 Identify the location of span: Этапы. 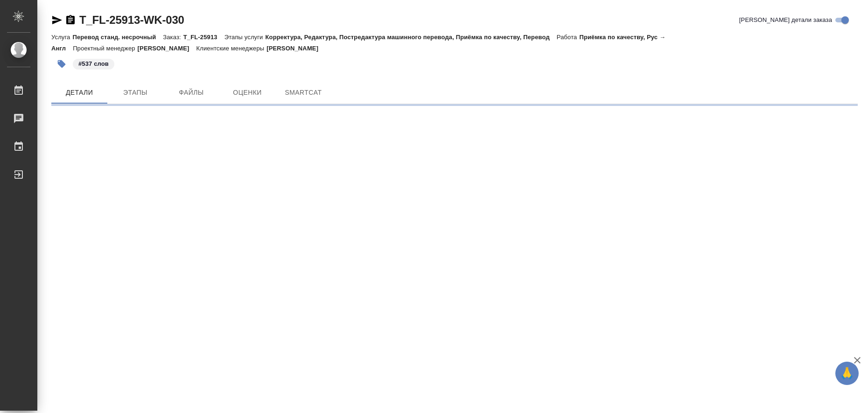
(136, 92).